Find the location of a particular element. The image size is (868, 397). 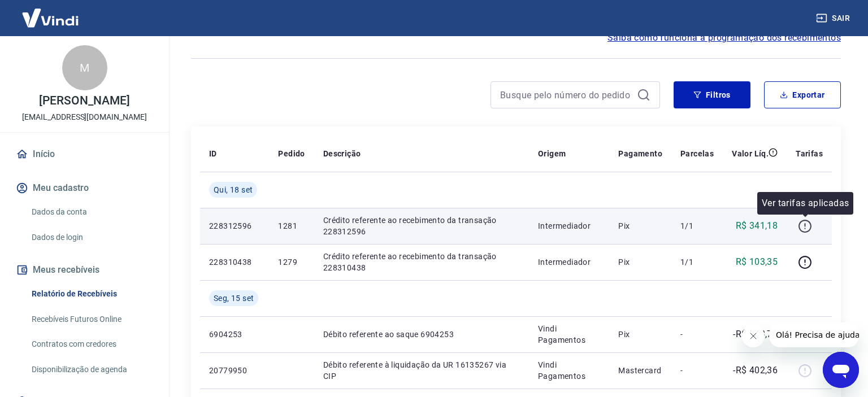

a: Início is located at coordinates (84, 154).